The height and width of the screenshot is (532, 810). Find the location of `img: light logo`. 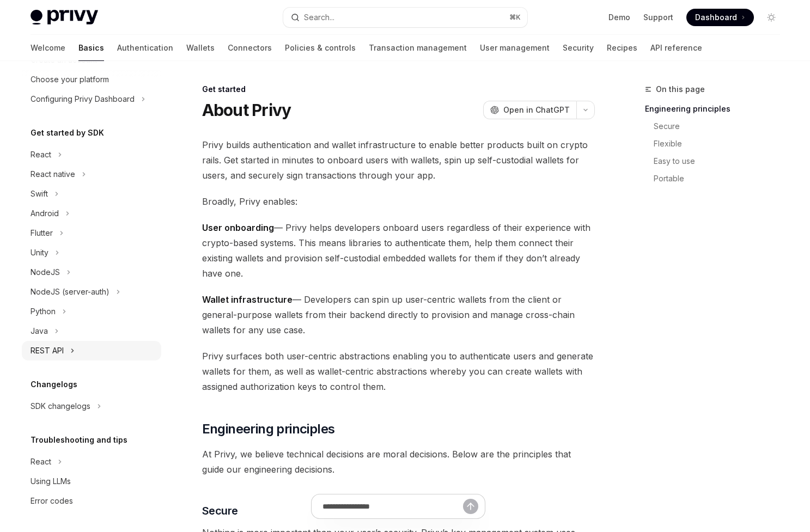

img: light logo is located at coordinates (65, 18).